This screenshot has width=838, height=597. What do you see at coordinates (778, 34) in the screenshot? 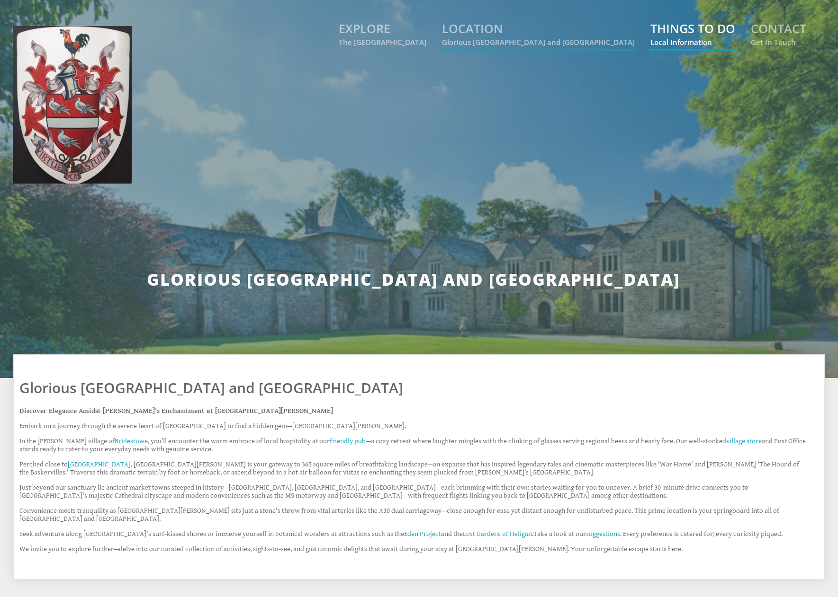
I see `a: CONTACTGet In Touch` at bounding box center [778, 34].